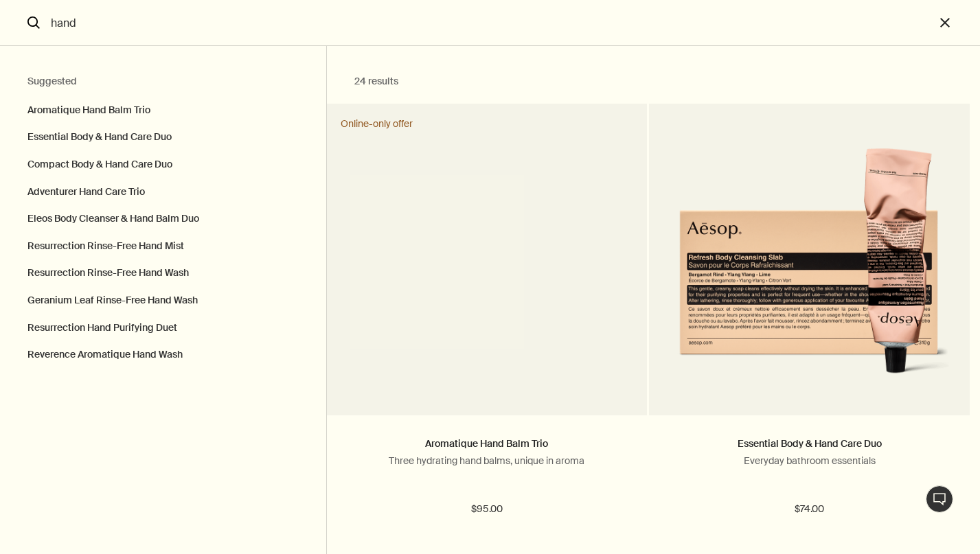  Describe the element at coordinates (809, 271) in the screenshot. I see `img: Refresh Body Cleansing Slab with Resurrection Aromatique Hand Balm` at that location.